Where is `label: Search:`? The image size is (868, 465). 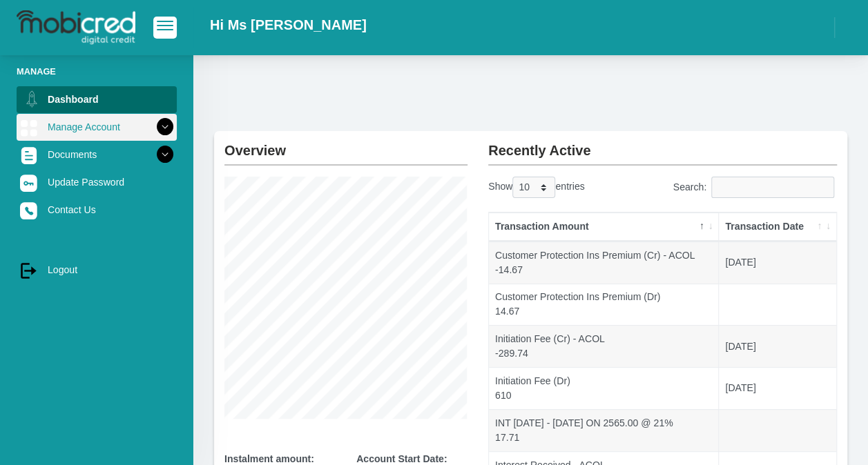
label: Search: is located at coordinates (755, 187).